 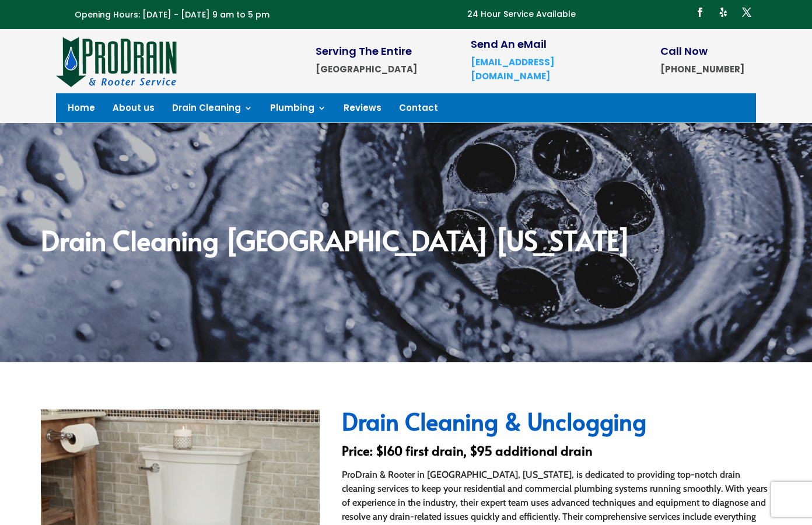 I want to click on a: Reviews, so click(x=362, y=110).